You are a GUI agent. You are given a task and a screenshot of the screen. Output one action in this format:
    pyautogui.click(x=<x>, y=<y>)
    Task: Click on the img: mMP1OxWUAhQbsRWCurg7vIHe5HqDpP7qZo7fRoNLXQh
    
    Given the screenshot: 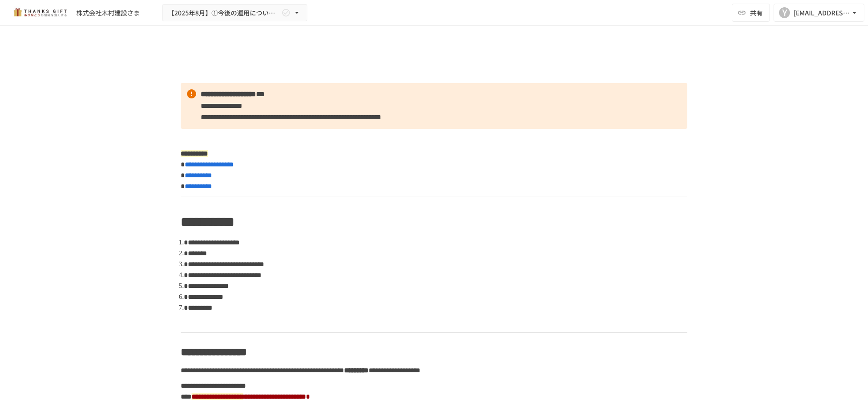 What is the action you would take?
    pyautogui.click(x=40, y=13)
    